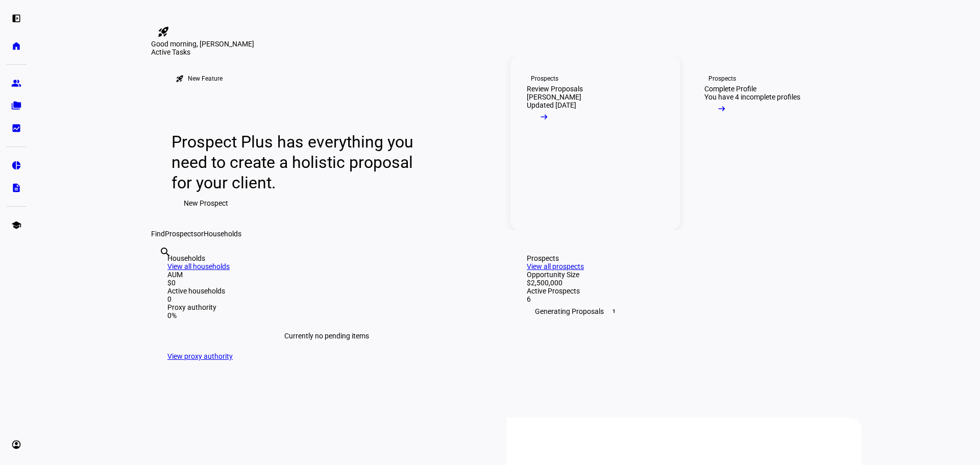 This screenshot has height=465, width=980. Describe the element at coordinates (16, 83) in the screenshot. I see `eth-mat-symbol: group` at that location.